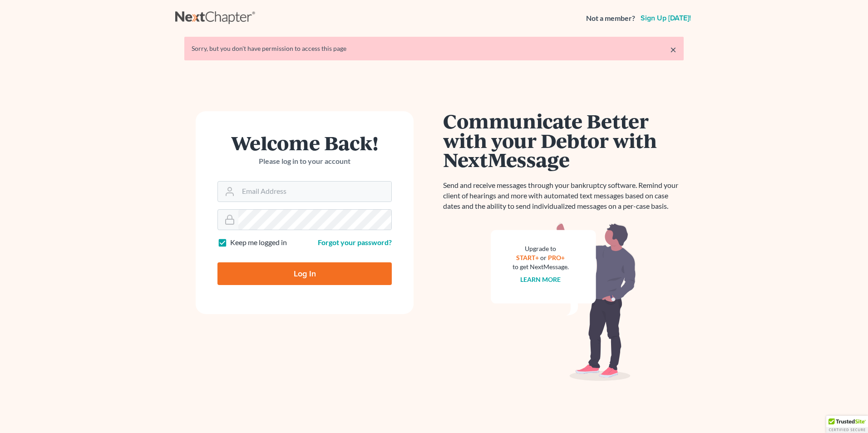 The height and width of the screenshot is (433, 868). Describe the element at coordinates (563, 196) in the screenshot. I see `p: Send and receive messages through your bankruptcy software. Remind your client of hearings and mo...` at that location.